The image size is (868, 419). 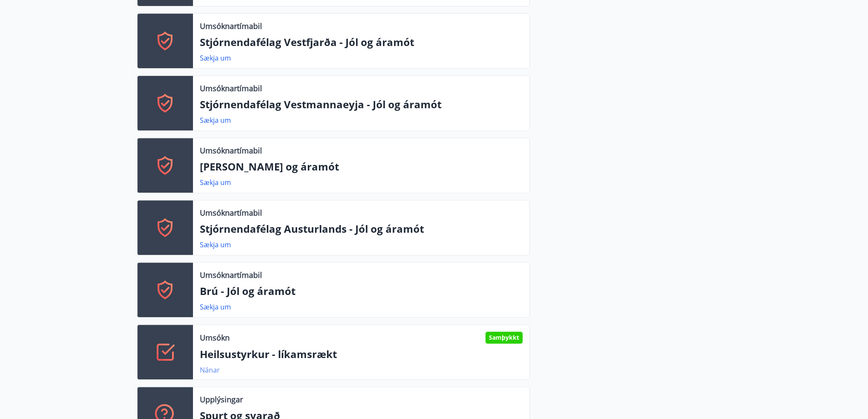 I want to click on p: Stjórnendafélag Vestfjarða - Jól og áramót, so click(x=361, y=42).